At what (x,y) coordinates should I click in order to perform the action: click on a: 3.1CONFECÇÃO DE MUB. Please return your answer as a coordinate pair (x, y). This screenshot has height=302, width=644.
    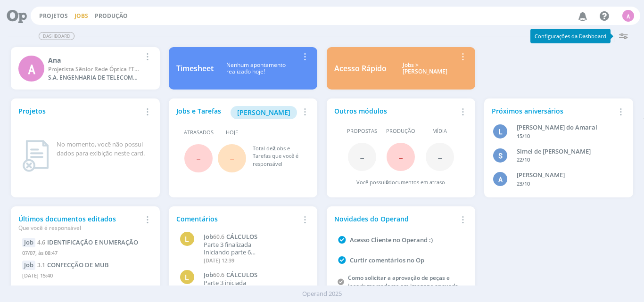
    Looking at the image, I should click on (73, 265).